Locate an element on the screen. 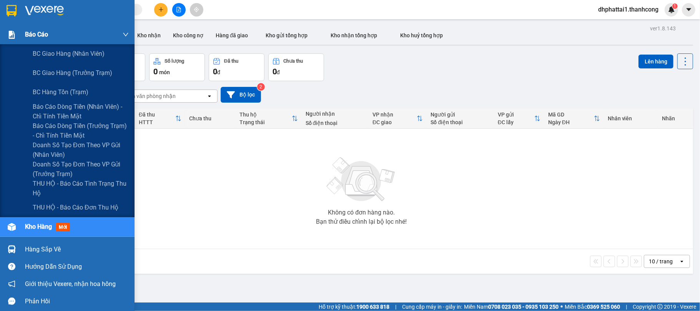 The height and width of the screenshot is (311, 700). div: Nhân viên is located at coordinates (631, 118).